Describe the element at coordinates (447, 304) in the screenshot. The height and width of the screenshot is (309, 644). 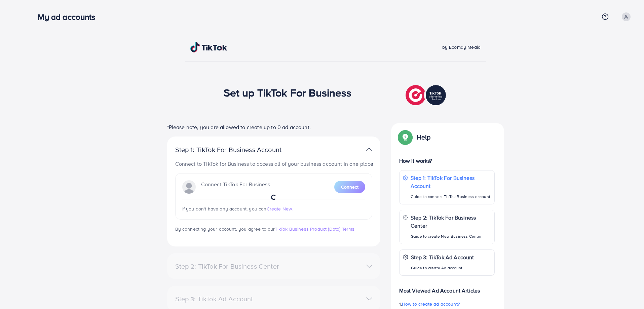
I see `p: 1.` at that location.